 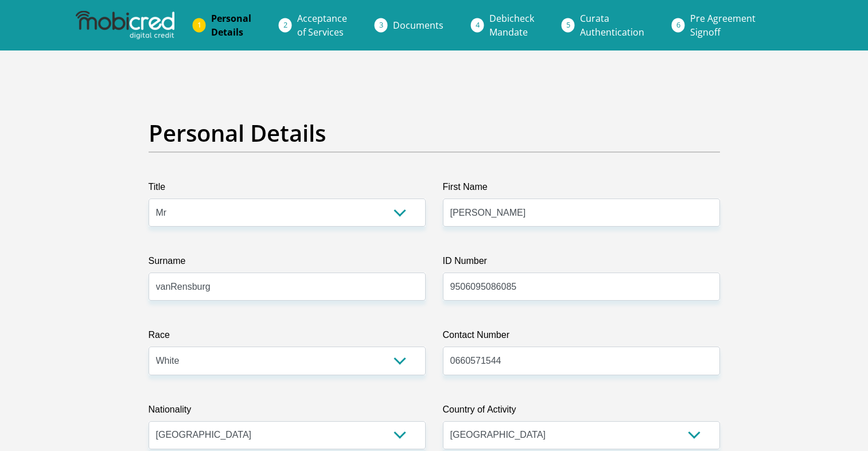 I want to click on a: PersonalDetails, so click(x=232, y=26).